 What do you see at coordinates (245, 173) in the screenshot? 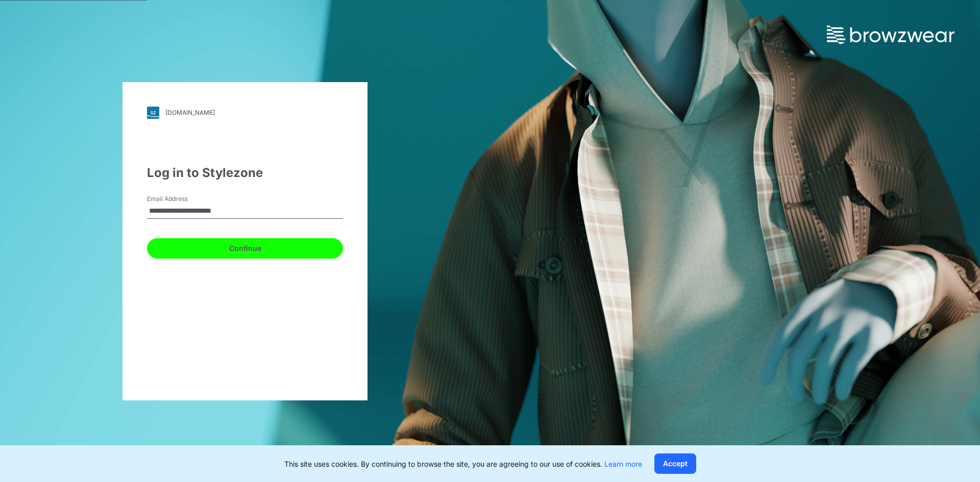
I see `div: Log in to Stylezone` at bounding box center [245, 173].